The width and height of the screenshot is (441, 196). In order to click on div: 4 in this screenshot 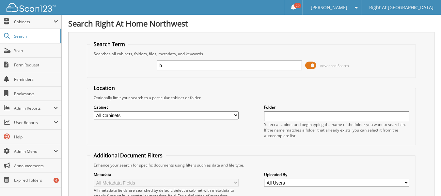, I will do `click(56, 180)`.